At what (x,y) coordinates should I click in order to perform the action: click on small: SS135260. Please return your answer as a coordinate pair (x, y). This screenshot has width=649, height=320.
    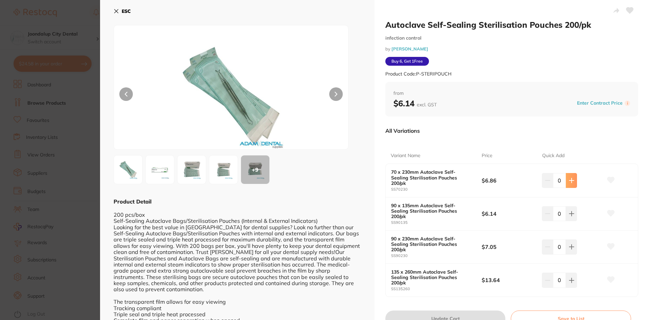
    Looking at the image, I should click on (437, 289).